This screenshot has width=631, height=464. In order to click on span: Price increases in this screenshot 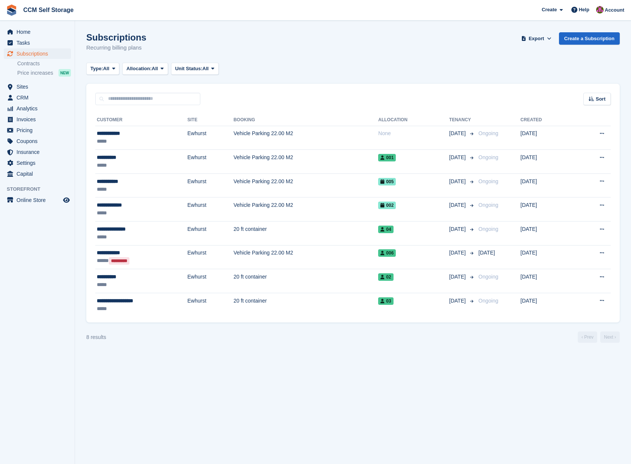, I will do `click(35, 73)`.